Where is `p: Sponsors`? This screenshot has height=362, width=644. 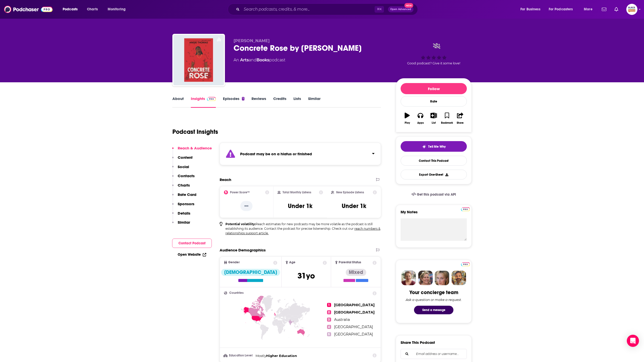
p: Sponsors is located at coordinates (186, 204).